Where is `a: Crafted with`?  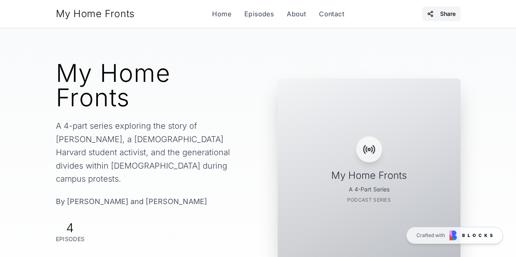
a: Crafted with is located at coordinates (454, 236).